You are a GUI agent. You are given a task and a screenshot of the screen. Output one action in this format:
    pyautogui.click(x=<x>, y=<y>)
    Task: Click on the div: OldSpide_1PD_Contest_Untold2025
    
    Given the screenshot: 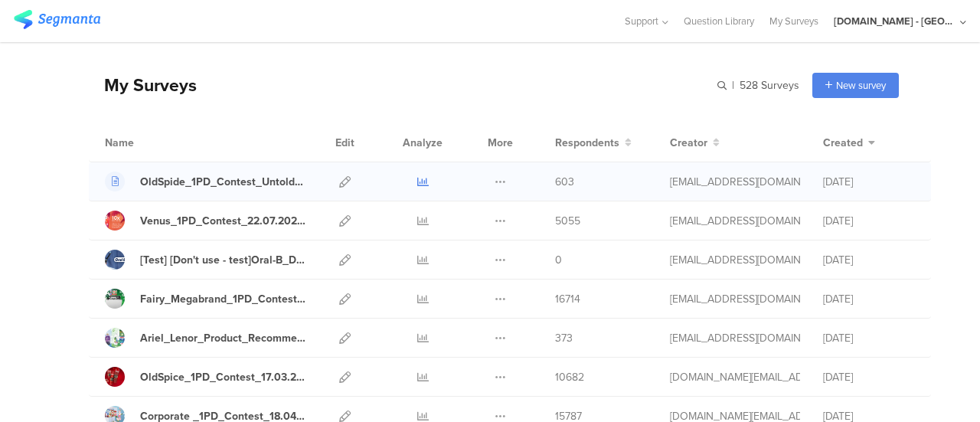 What is the action you would take?
    pyautogui.click(x=223, y=181)
    